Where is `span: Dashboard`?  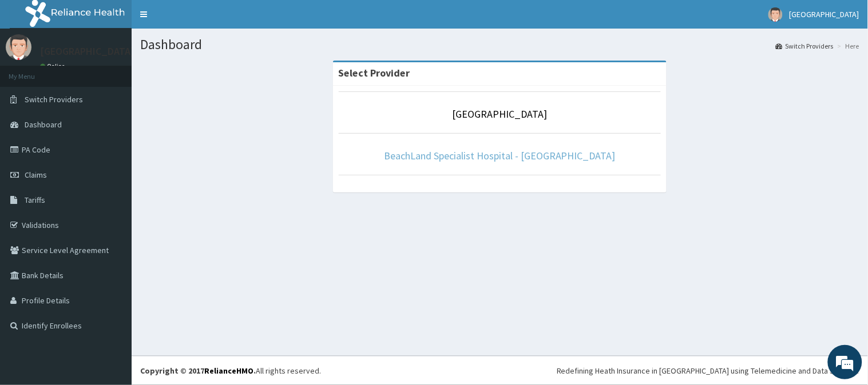 span: Dashboard is located at coordinates (43, 125).